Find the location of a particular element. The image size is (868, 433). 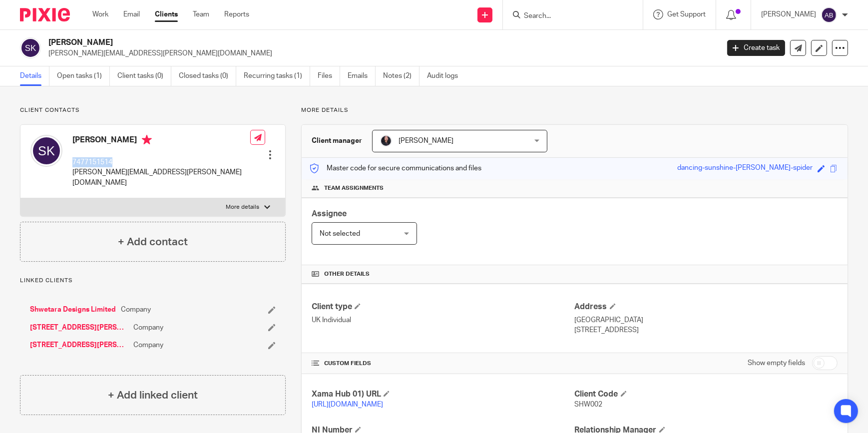

img: MicrosoftTeams-image.jfif is located at coordinates (386, 141).